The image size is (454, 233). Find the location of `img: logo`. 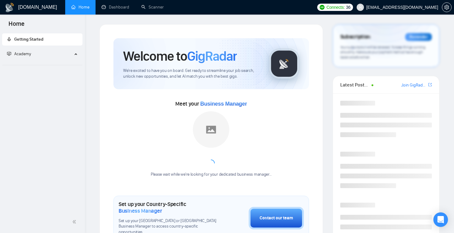

img: logo is located at coordinates (10, 8).